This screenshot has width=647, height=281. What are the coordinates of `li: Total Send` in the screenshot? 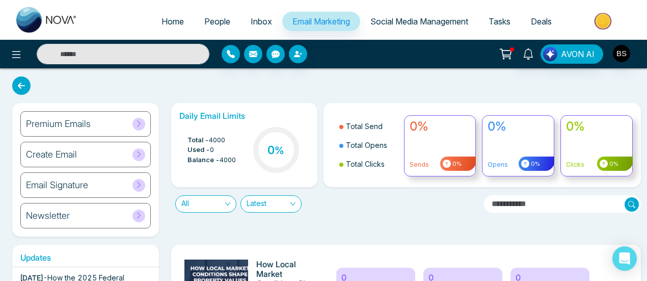 It's located at (368, 126).